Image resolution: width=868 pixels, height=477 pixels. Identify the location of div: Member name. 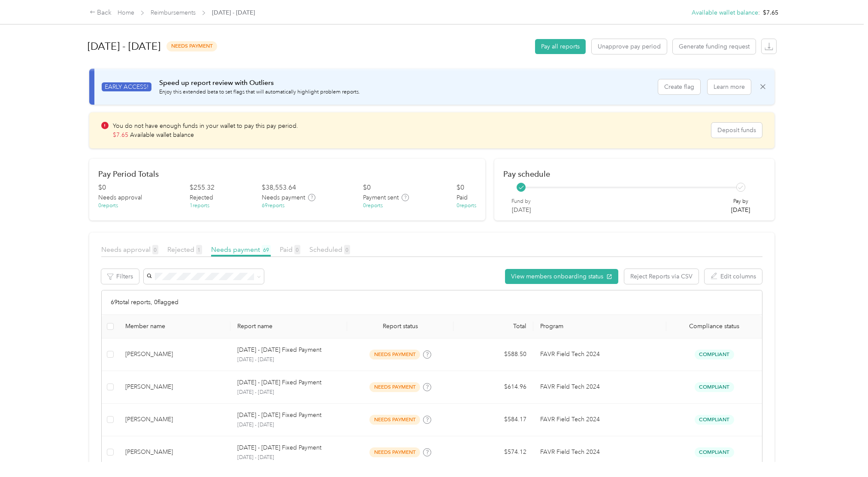
(174, 326).